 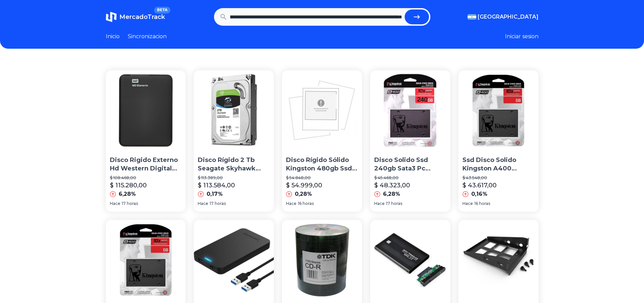 What do you see at coordinates (480, 194) in the screenshot?
I see `p: 0,16%` at bounding box center [480, 194].